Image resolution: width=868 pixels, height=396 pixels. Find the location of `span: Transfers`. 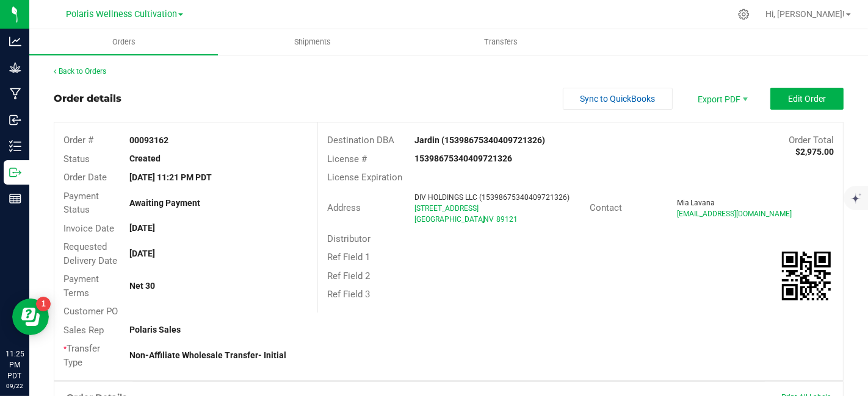

span: Transfers is located at coordinates (501, 42).